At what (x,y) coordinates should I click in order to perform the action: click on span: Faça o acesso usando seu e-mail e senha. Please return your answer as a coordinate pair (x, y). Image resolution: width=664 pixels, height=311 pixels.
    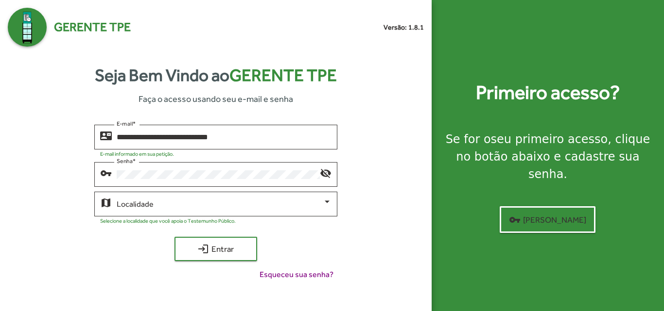
    Looking at the image, I should click on (216, 99).